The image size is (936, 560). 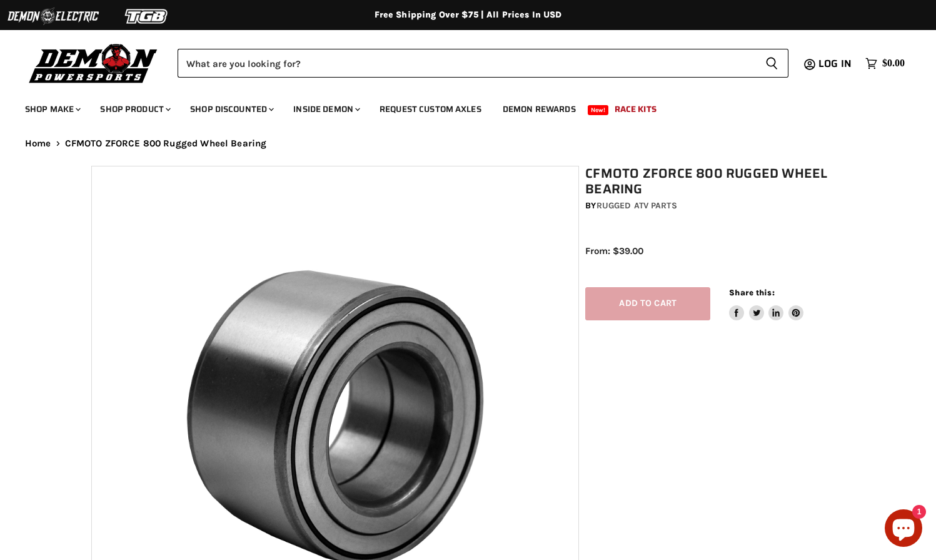 I want to click on inbox-online-store-chat: Shopify online store chat, so click(x=904, y=529).